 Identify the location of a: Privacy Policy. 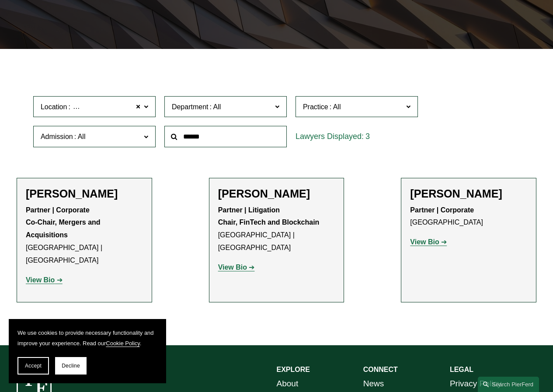
(475, 384).